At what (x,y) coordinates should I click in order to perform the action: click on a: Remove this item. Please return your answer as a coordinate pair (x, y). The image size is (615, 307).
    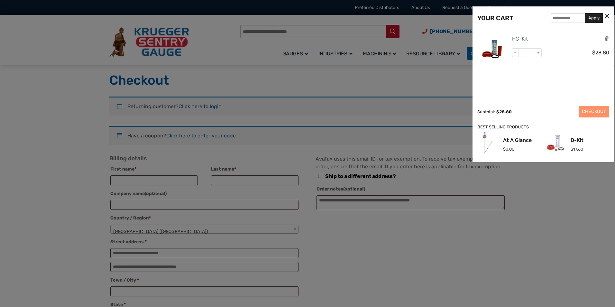
    Looking at the image, I should click on (606, 39).